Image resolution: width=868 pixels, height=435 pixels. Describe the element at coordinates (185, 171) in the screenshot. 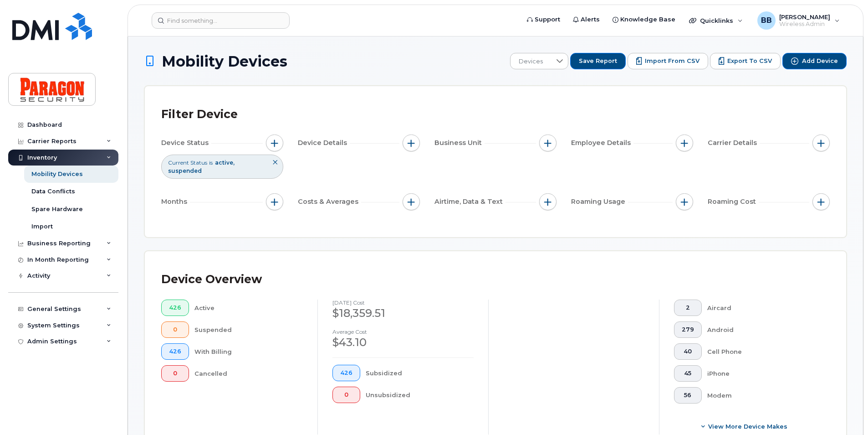

I see `span: suspended` at that location.